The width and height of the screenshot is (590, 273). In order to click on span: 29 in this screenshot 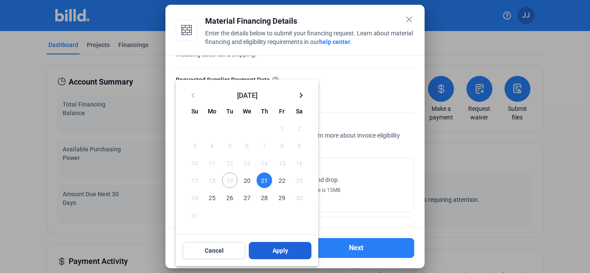, I will do `click(282, 198)`.